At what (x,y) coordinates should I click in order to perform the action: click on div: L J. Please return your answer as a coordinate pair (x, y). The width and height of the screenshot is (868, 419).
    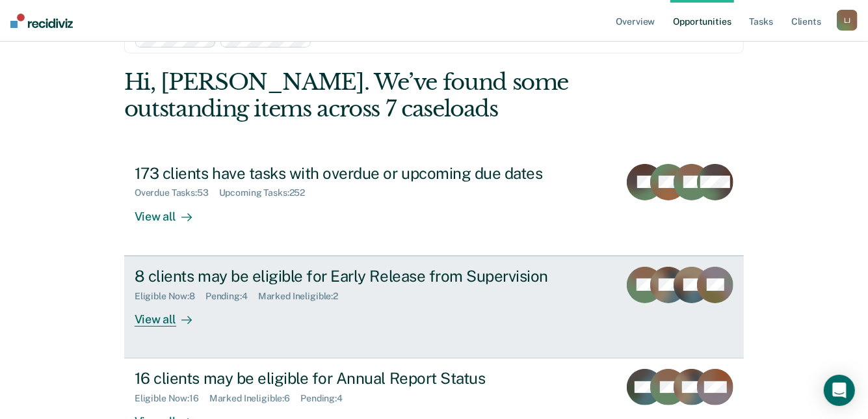
    Looking at the image, I should click on (847, 20).